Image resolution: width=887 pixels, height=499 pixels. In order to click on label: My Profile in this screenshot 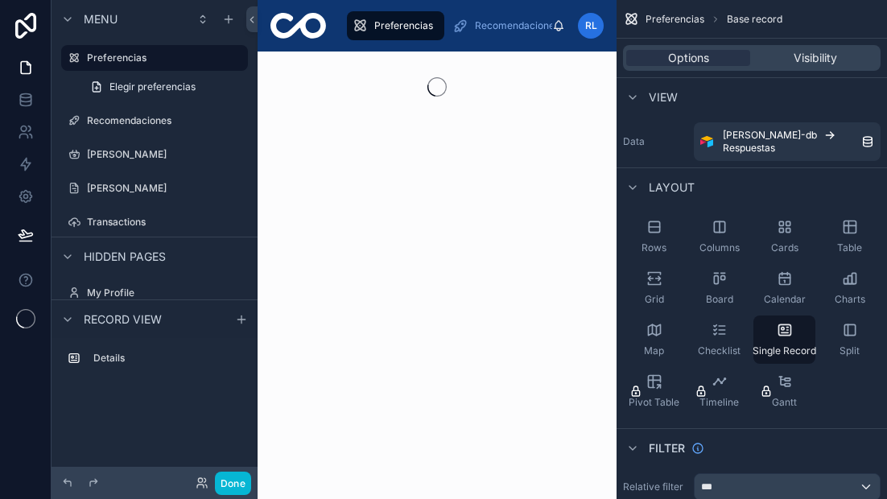, I will do `click(166, 293)`.